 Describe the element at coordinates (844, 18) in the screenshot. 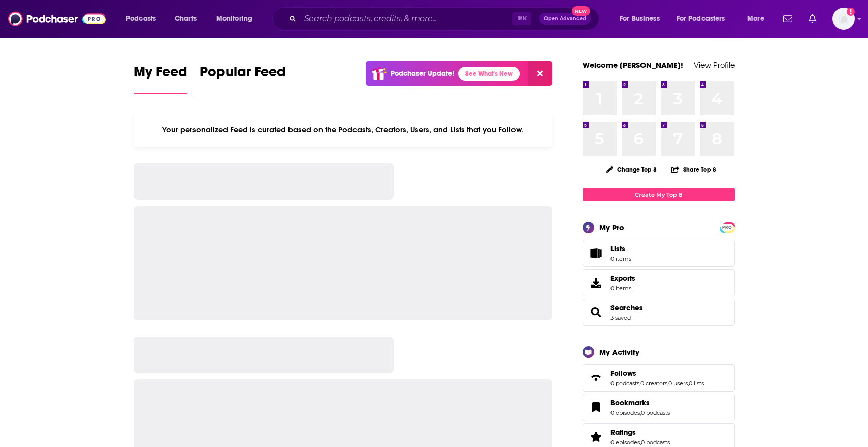

I see `button: Show profile menu` at that location.